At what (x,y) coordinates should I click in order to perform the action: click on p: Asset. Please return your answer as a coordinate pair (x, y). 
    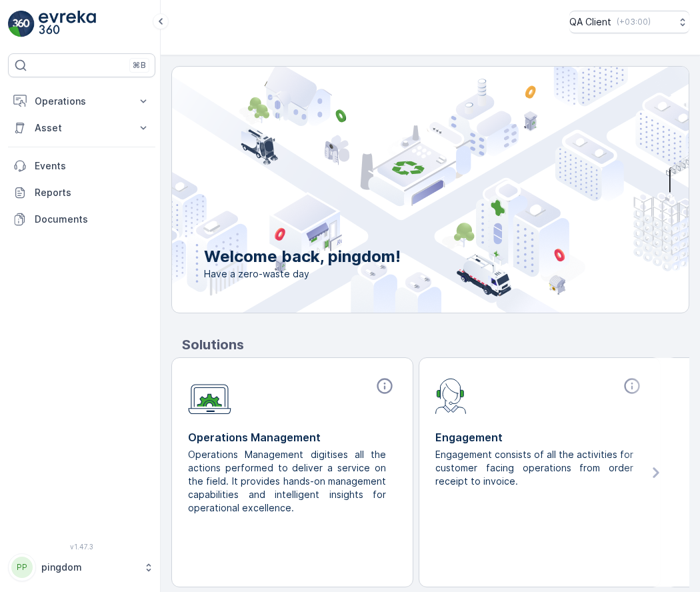
    Looking at the image, I should click on (81, 128).